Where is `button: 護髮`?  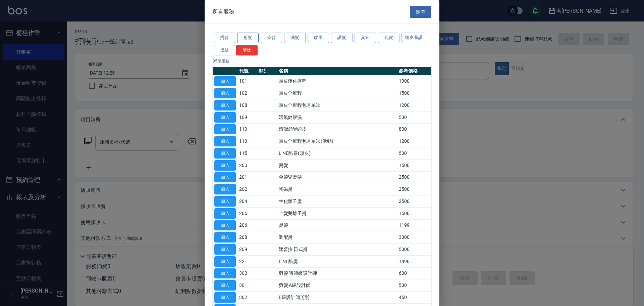 button: 護髮 is located at coordinates (342, 38).